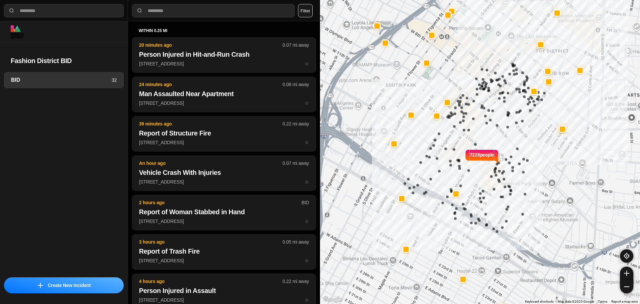 The width and height of the screenshot is (640, 304). Describe the element at coordinates (224, 133) in the screenshot. I see `h2: Report of Structure Fire` at that location.